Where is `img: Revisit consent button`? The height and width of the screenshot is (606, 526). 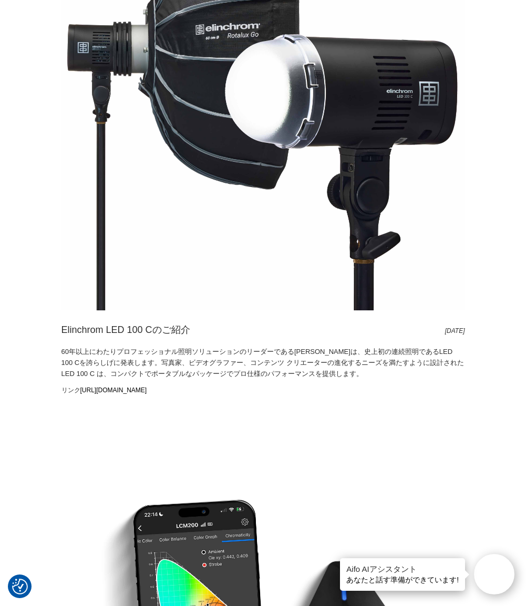
img: Revisit consent button is located at coordinates (20, 586).